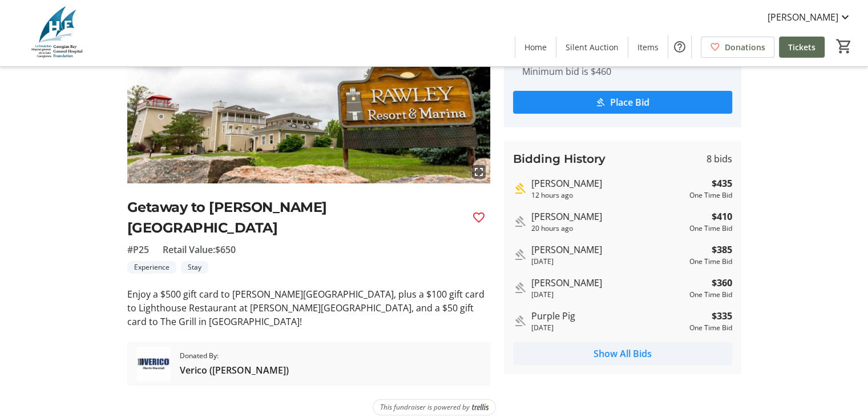 This screenshot has width=868, height=417. Describe the element at coordinates (592, 46) in the screenshot. I see `a: Silent Auction` at that location.